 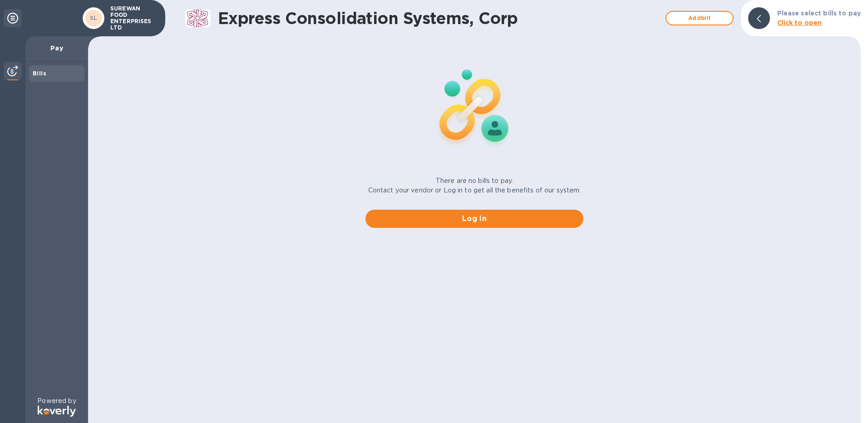 What do you see at coordinates (474, 186) in the screenshot?
I see `p: There are no bills to pay. Contact your vendor or Log in to get all the benefits of our system.` at bounding box center [474, 186].